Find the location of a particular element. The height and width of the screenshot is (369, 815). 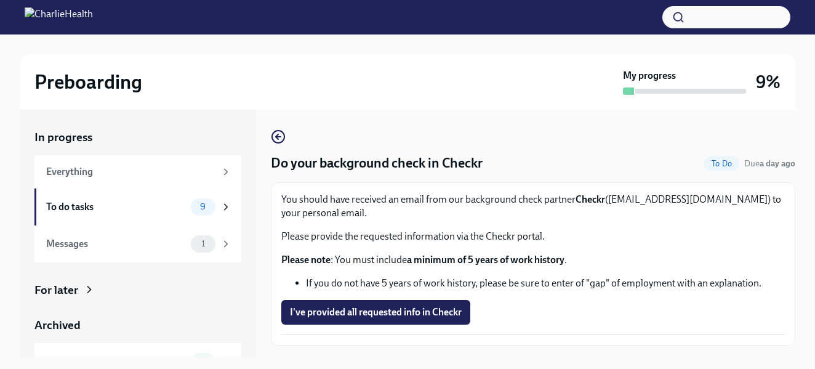

a: Messages1 is located at coordinates (138, 244).